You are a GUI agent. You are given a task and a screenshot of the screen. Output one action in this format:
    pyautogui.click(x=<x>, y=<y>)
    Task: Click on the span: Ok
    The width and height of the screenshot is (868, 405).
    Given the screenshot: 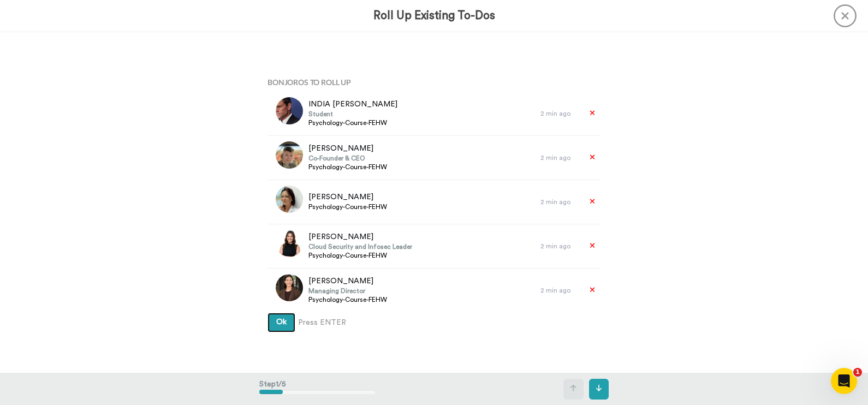 What is the action you would take?
    pyautogui.click(x=282, y=322)
    